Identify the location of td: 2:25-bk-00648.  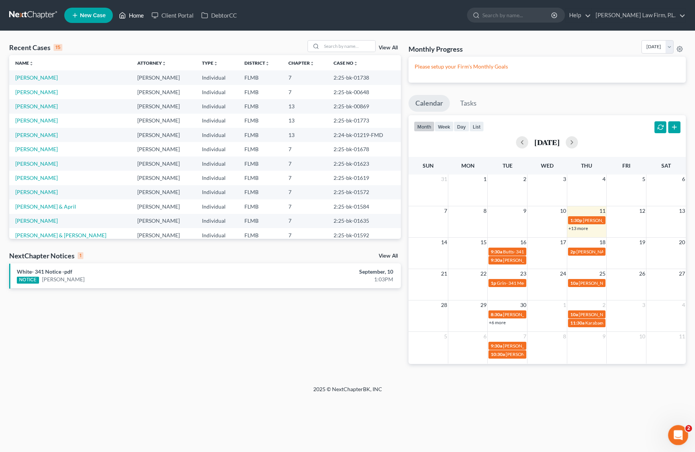
(364, 92).